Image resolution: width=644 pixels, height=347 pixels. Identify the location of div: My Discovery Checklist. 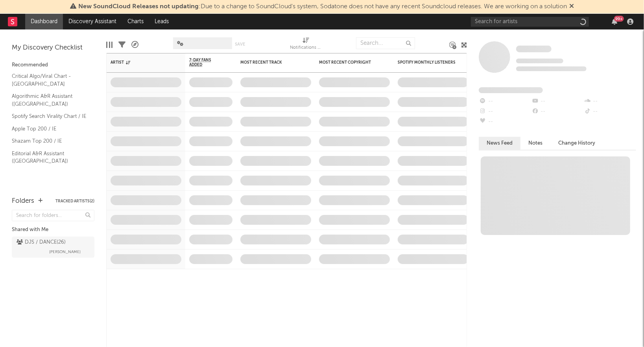
(53, 48).